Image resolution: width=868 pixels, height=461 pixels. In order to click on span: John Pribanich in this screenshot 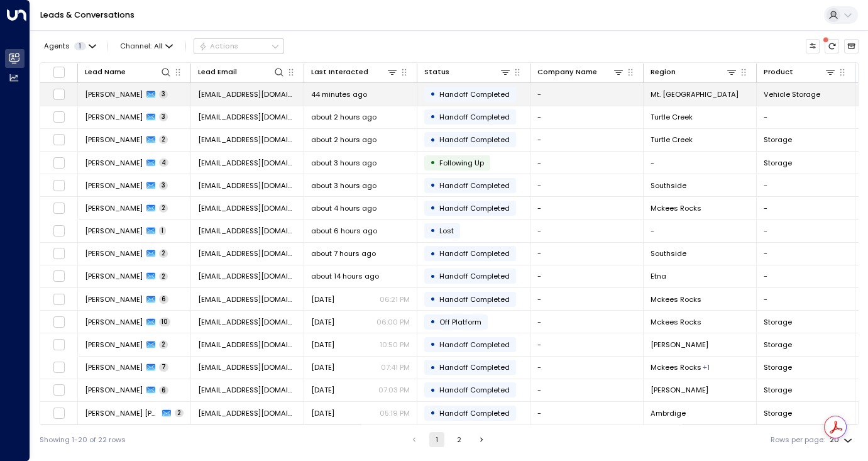, I will do `click(114, 117)`.